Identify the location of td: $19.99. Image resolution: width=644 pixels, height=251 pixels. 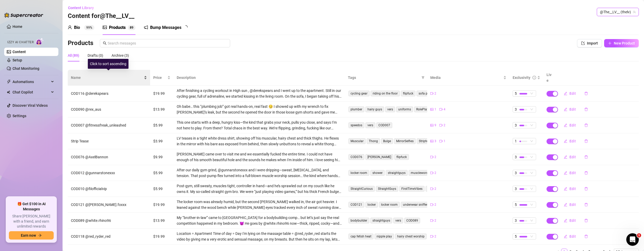
(162, 205).